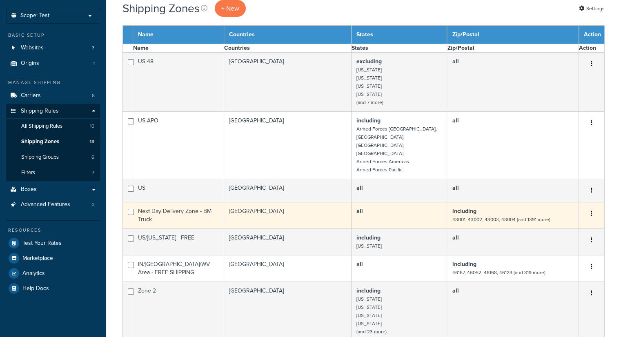 The image size is (621, 337). Describe the element at coordinates (45, 204) in the screenshot. I see `span: Advanced Features` at that location.